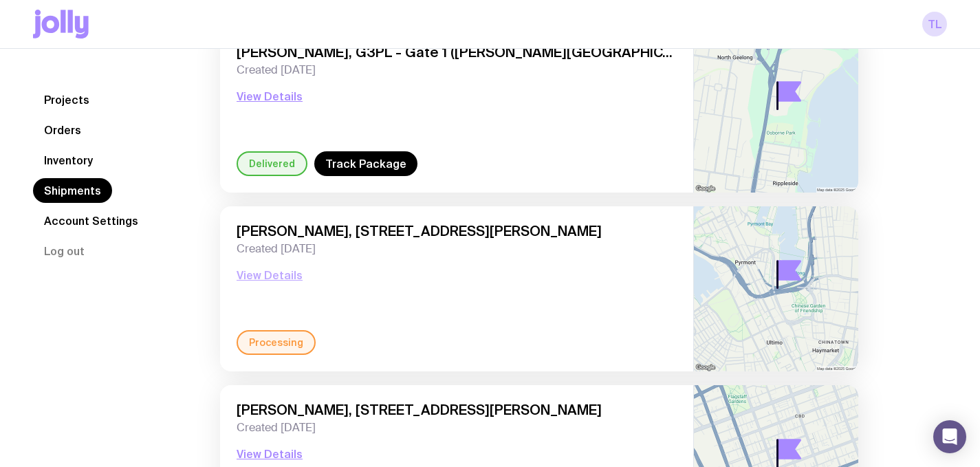  Describe the element at coordinates (63, 130) in the screenshot. I see `a: Orders` at that location.